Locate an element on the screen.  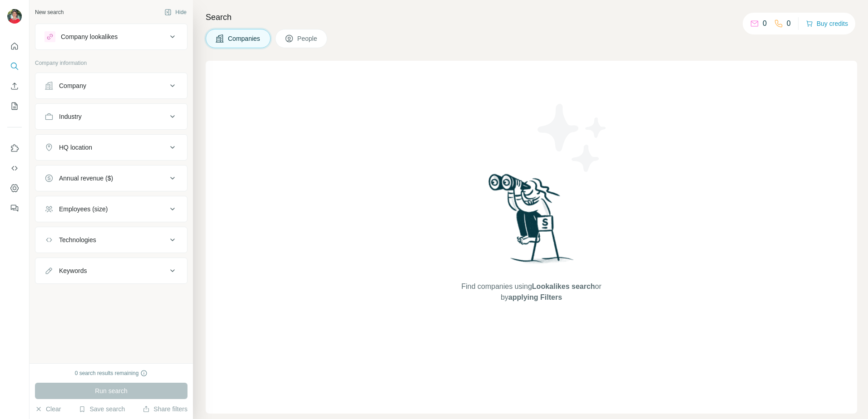
div: Technologies is located at coordinates (77, 240).